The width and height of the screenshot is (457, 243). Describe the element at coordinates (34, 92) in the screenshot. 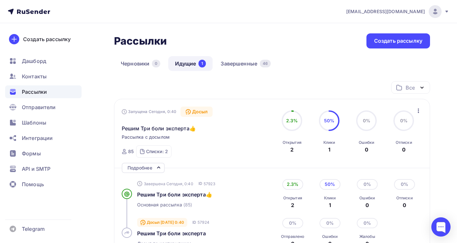

I see `span: Рассылки` at that location.